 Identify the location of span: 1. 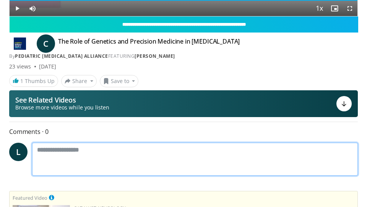
(22, 81).